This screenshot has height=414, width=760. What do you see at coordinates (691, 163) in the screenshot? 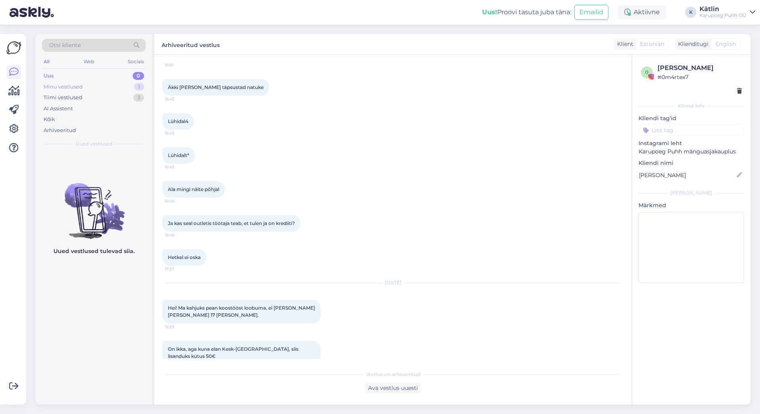
I see `p: Kliendi nimi` at bounding box center [691, 163].